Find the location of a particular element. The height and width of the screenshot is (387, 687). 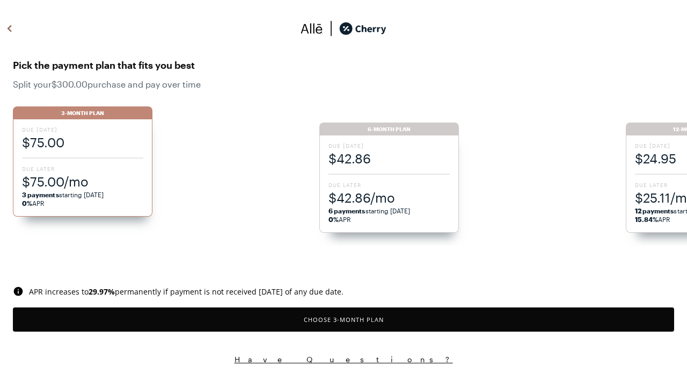

strong: 6 payments is located at coordinates (347, 211).